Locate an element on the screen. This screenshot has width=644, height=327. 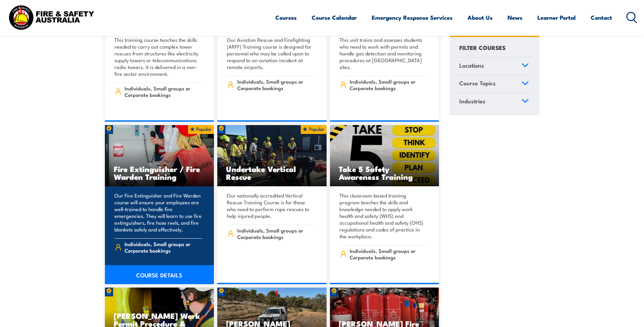
img: Take 5 Safety Awareness Training is located at coordinates (385, 156).